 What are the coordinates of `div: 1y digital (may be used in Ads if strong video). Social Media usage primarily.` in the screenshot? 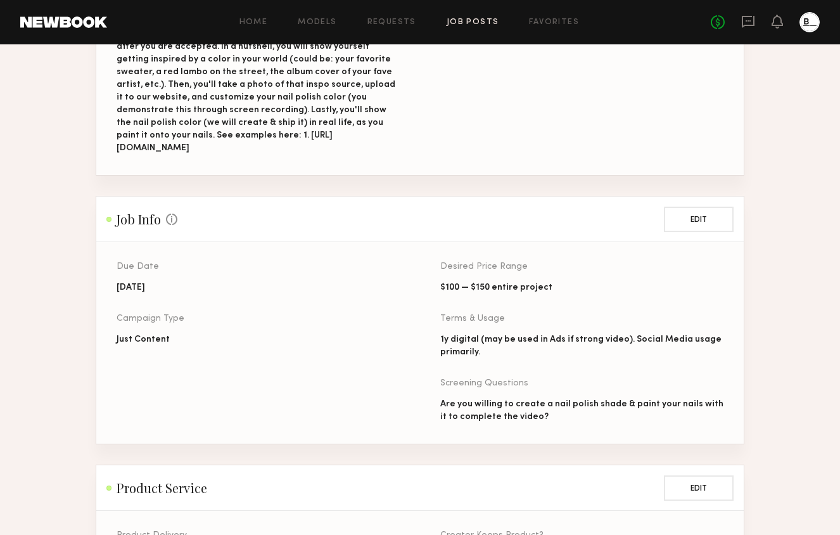 It's located at (582, 346).